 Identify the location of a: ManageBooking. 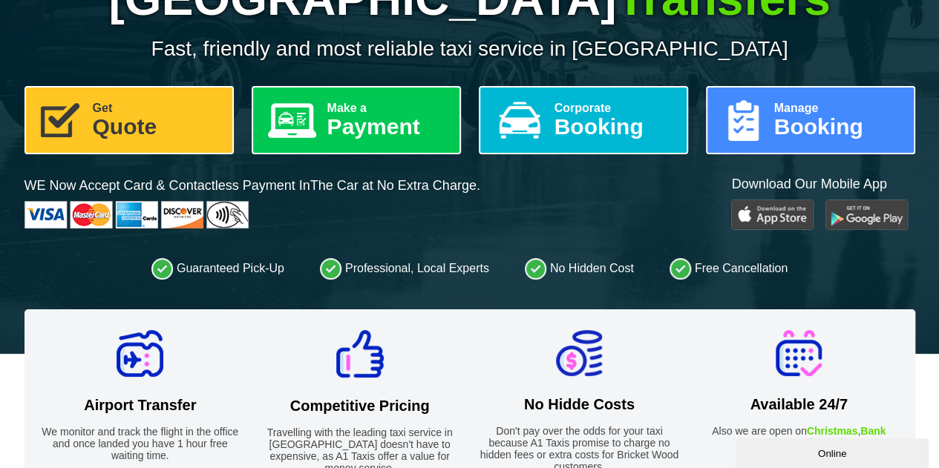
(810, 120).